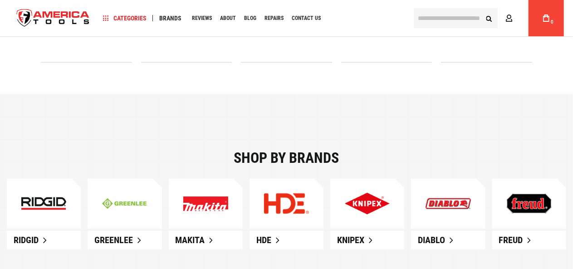 The image size is (573, 269). Describe the element at coordinates (125, 18) in the screenshot. I see `span: Categories` at that location.